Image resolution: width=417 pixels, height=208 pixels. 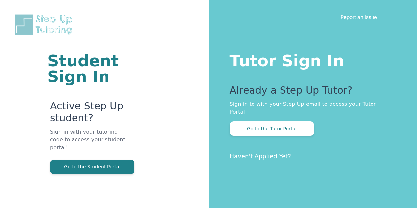 I want to click on a: Go to the Student Portal, so click(x=92, y=167).